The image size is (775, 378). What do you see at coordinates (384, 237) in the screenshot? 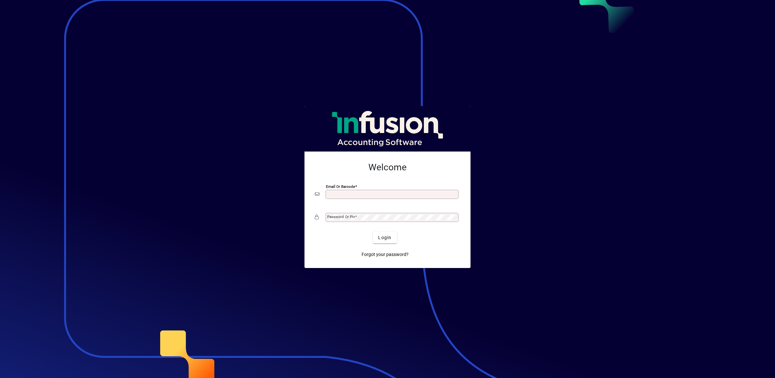
I see `span: Login` at bounding box center [384, 237].